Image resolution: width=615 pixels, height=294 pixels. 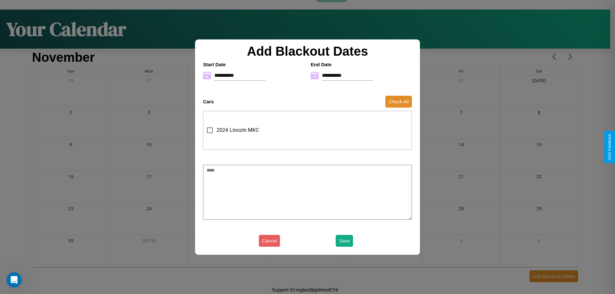 I want to click on button: Save, so click(x=344, y=241).